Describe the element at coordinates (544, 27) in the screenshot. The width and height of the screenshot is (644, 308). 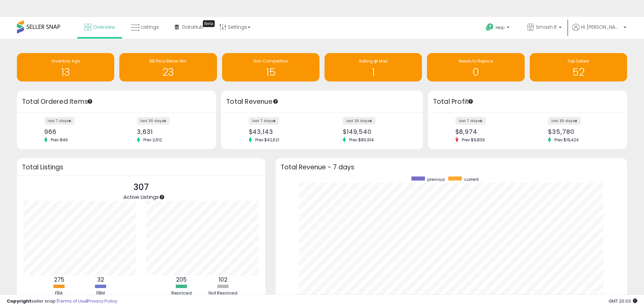
I see `a: Smash It` at that location.